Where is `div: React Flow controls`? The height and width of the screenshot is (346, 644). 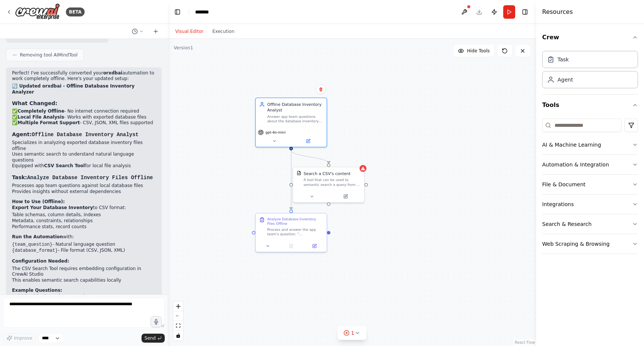 div: React Flow controls is located at coordinates (178, 321).